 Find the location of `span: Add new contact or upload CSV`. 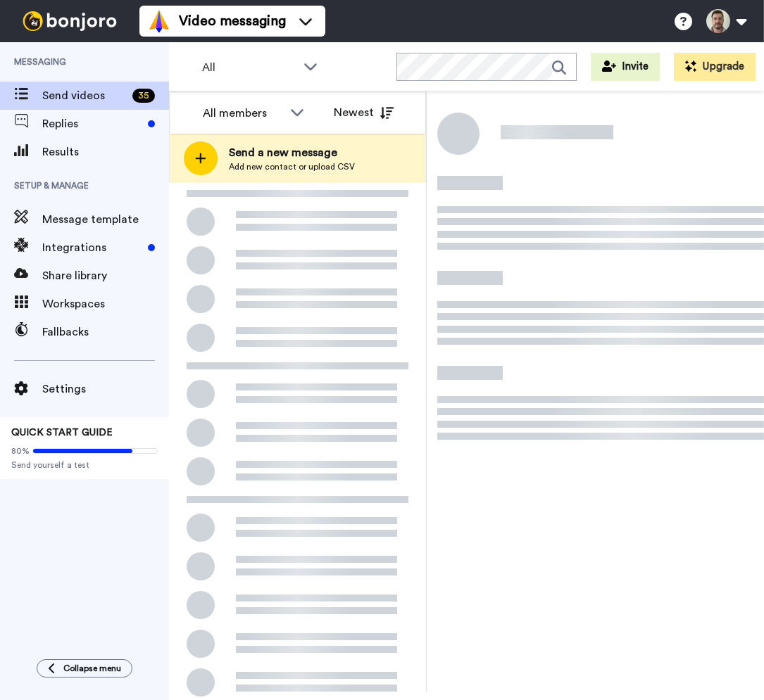

span: Add new contact or upload CSV is located at coordinates (292, 167).